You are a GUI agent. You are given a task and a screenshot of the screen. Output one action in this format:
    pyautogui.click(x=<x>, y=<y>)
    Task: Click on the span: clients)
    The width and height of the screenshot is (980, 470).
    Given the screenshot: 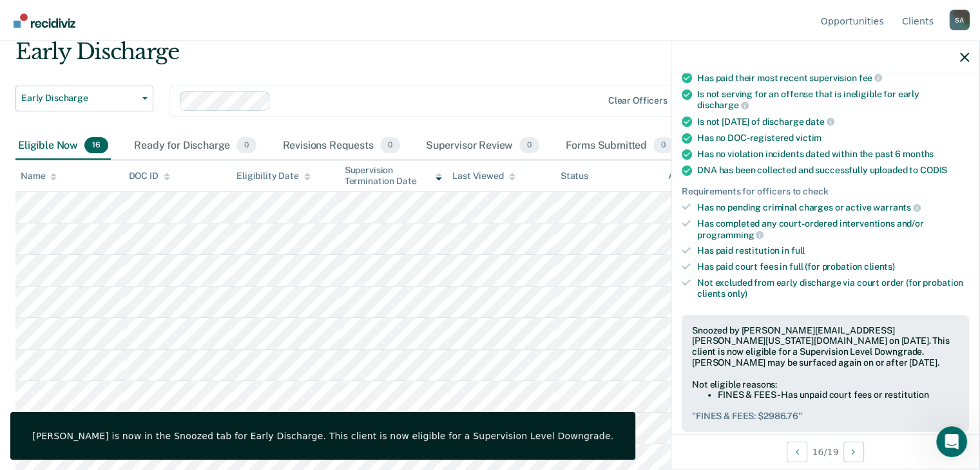 What is the action you would take?
    pyautogui.click(x=879, y=267)
    